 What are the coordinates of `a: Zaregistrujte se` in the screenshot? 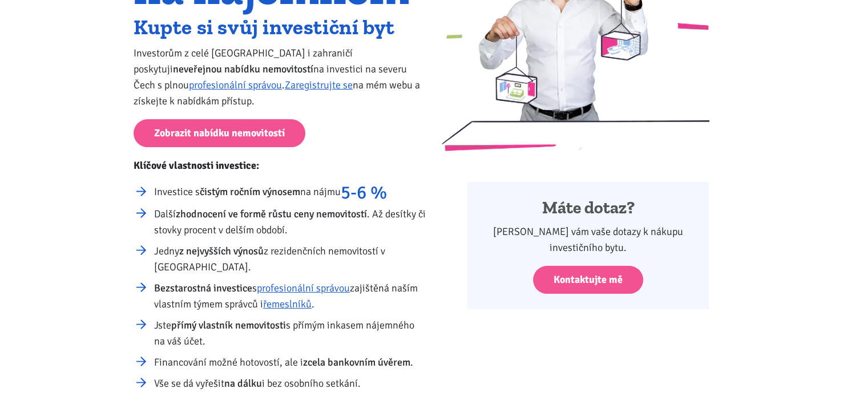 It's located at (318, 85).